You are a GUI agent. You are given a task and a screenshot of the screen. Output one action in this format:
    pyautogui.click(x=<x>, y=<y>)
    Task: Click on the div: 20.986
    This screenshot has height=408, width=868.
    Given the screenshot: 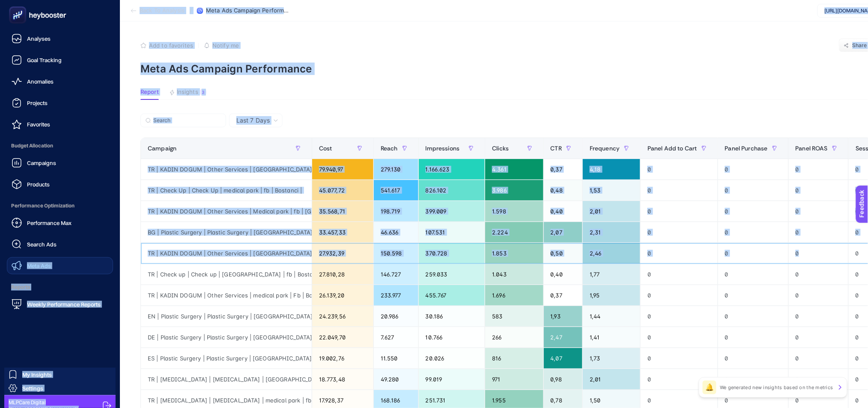 What is the action you would take?
    pyautogui.click(x=396, y=316)
    